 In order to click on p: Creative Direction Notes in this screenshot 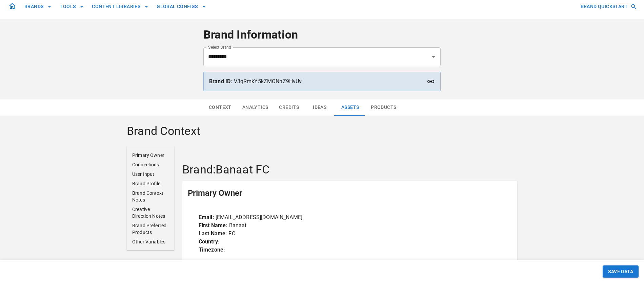, I will do `click(150, 213)`.